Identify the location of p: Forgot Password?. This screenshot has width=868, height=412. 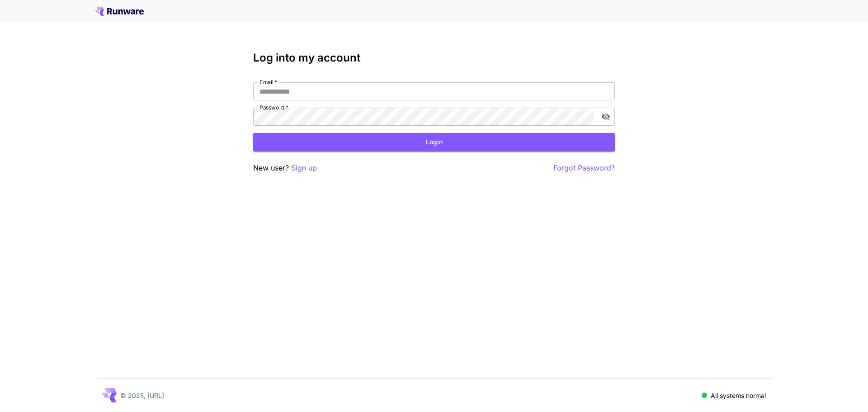
(584, 167).